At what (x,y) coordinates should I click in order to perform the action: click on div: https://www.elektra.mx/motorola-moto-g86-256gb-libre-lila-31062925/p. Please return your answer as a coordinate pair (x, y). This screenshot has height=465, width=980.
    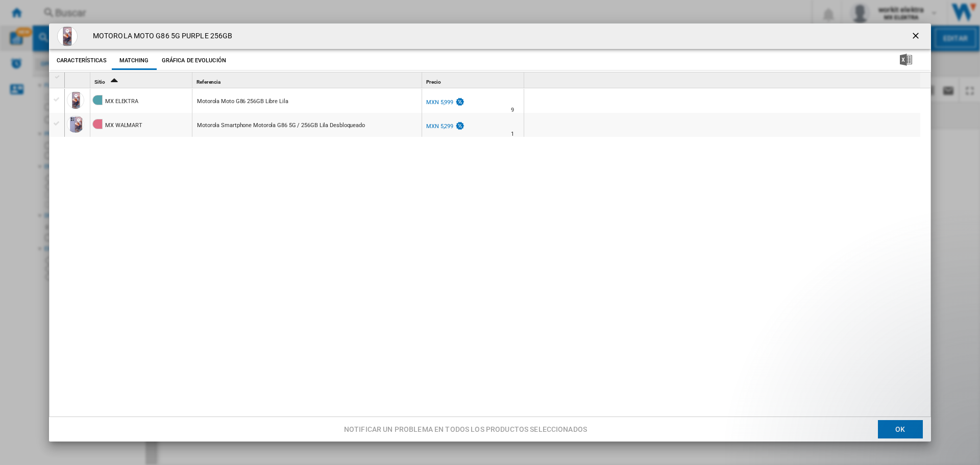
    Looking at the image, I should click on (307, 101).